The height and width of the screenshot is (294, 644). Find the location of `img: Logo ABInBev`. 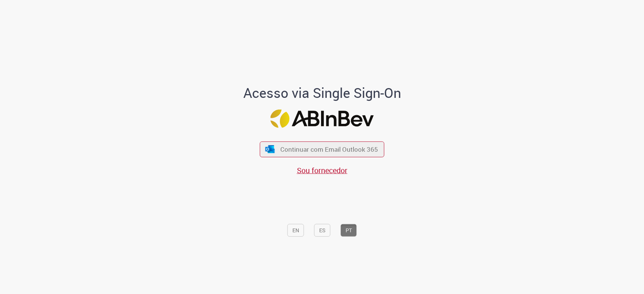

img: Logo ABInBev is located at coordinates (322, 118).